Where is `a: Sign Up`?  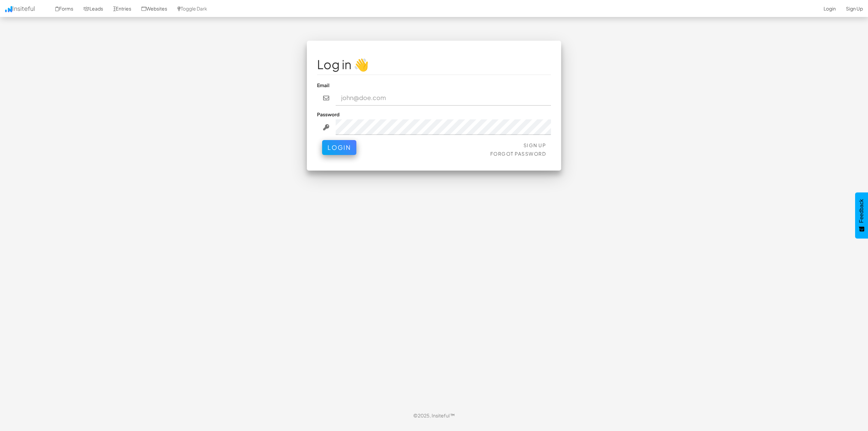 a: Sign Up is located at coordinates (535, 145).